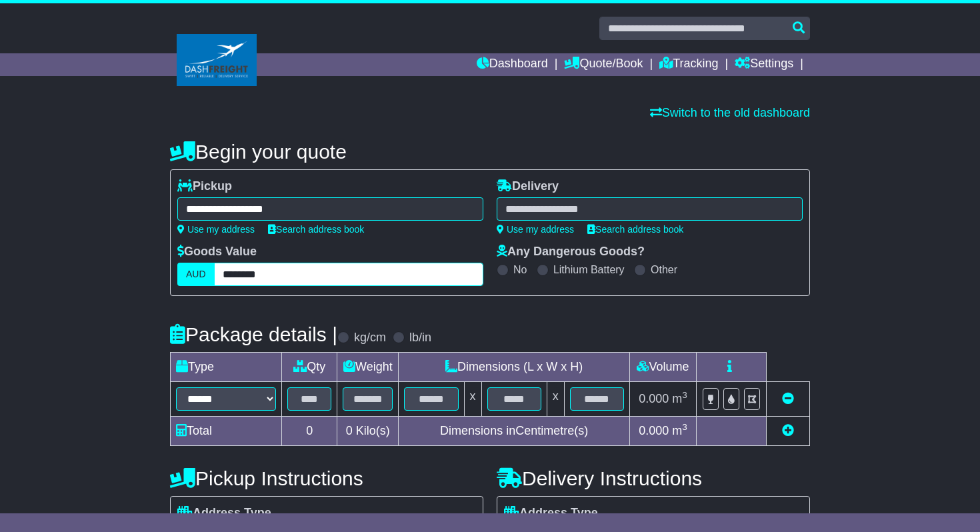 The image size is (980, 532). Describe the element at coordinates (570, 252) in the screenshot. I see `label: Any Dangerous Goods?` at that location.